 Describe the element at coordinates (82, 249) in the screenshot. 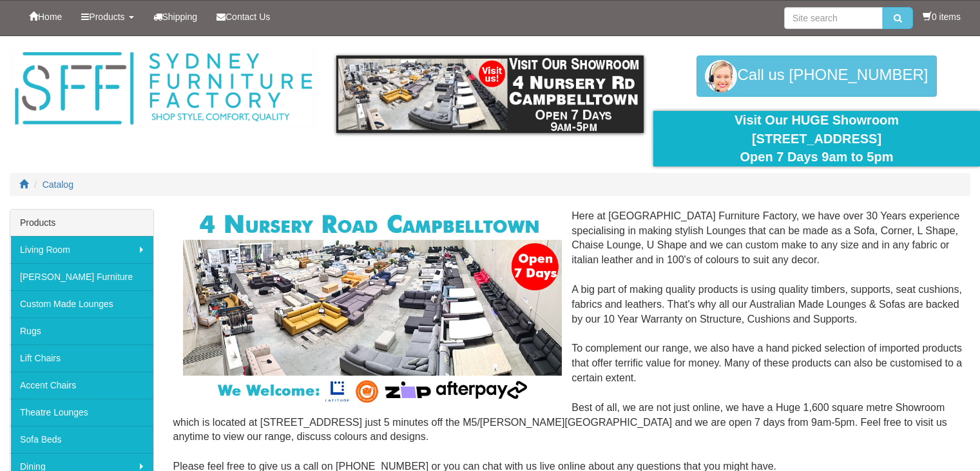

I see `a: Living Room` at that location.